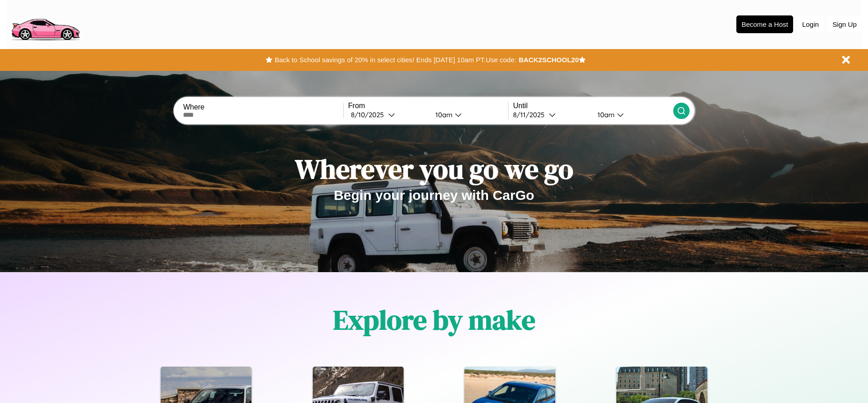 This screenshot has height=403, width=868. I want to click on div: 8 / 11 / 2025, so click(531, 114).